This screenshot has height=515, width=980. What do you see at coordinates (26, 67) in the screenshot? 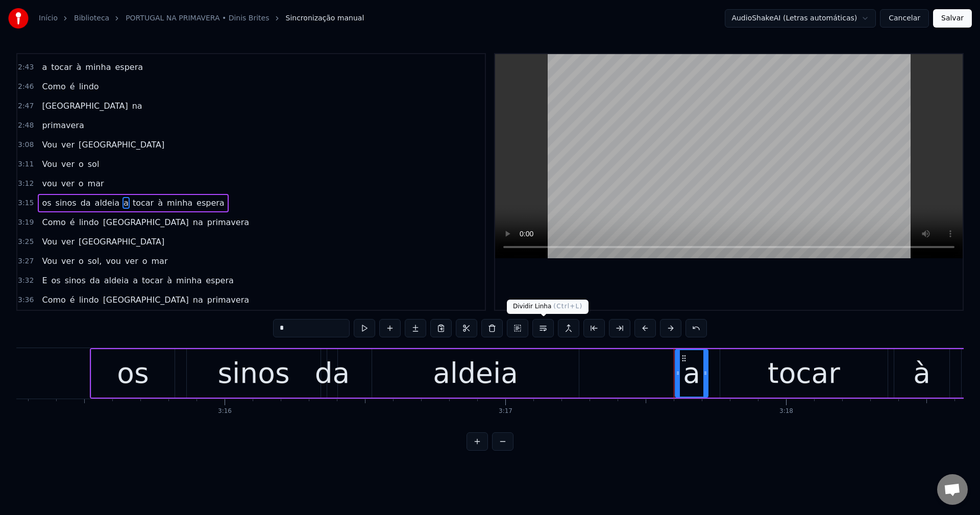
I see `span: 2:43` at bounding box center [26, 67].